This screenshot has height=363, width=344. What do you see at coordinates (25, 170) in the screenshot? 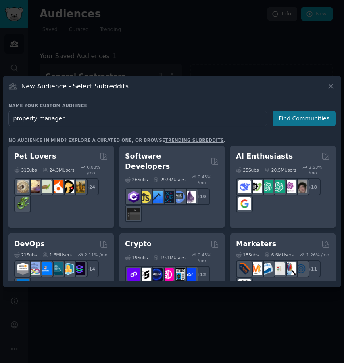
I see `div: 31 Sub s` at bounding box center [25, 170].